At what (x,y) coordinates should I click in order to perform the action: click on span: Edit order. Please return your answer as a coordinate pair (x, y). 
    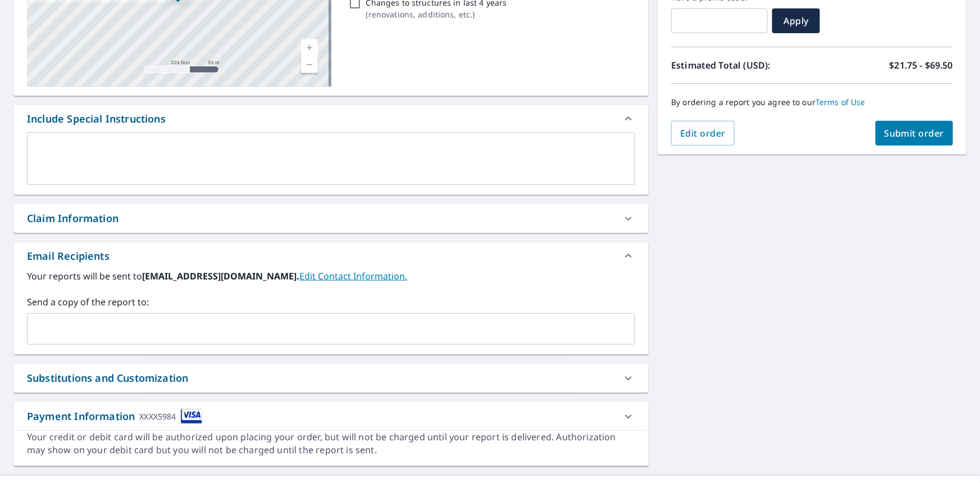
    Looking at the image, I should click on (703, 133).